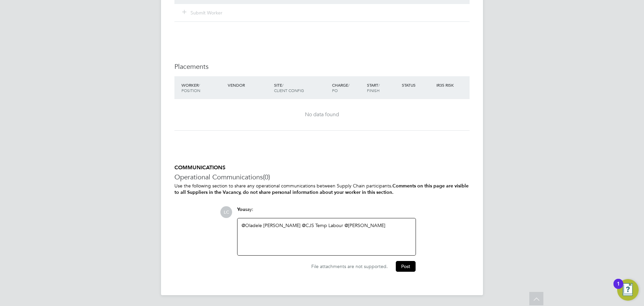 The width and height of the screenshot is (644, 306). What do you see at coordinates (266, 177) in the screenshot?
I see `span: (0)` at bounding box center [266, 177].